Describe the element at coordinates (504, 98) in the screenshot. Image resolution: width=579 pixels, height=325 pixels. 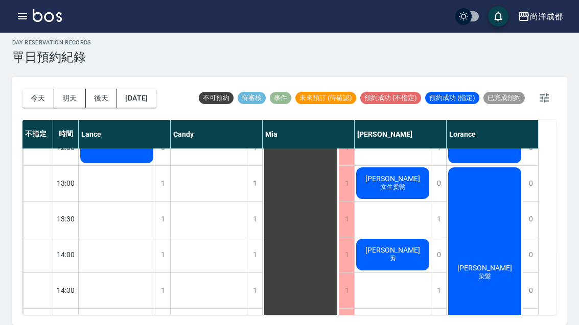
I see `span: 已完成預約` at that location.